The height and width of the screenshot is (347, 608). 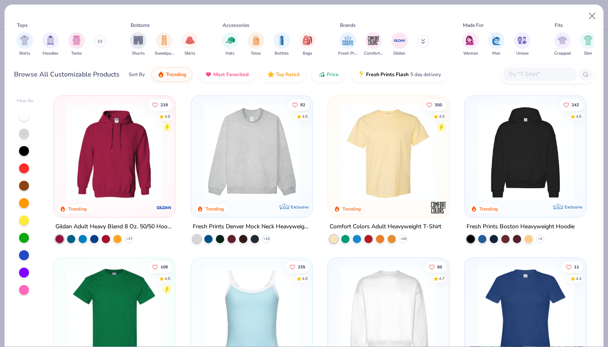 What do you see at coordinates (230, 53) in the screenshot?
I see `span: Hats` at bounding box center [230, 53].